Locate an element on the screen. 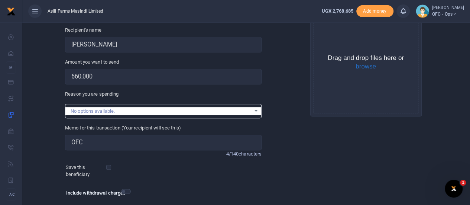 This screenshot has width=470, height=205. div: No options available. is located at coordinates (161, 111).